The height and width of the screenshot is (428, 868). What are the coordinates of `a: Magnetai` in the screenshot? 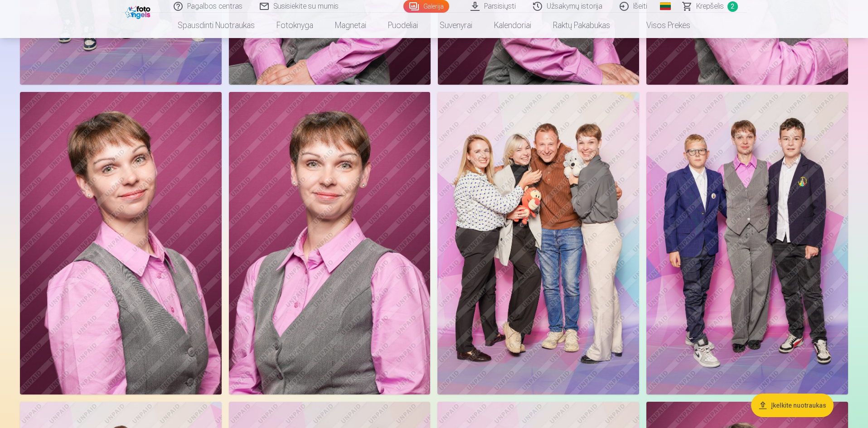 It's located at (350, 25).